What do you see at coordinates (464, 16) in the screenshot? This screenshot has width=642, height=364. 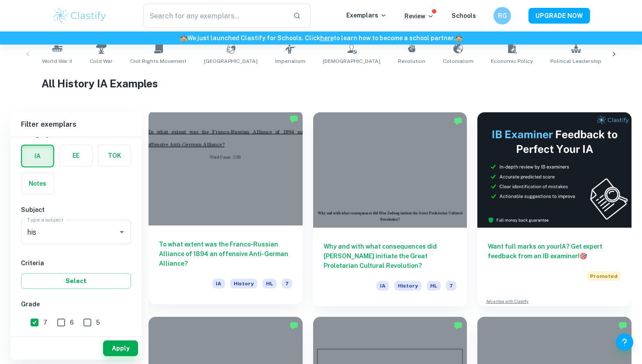 I see `a: Schools` at bounding box center [464, 16].